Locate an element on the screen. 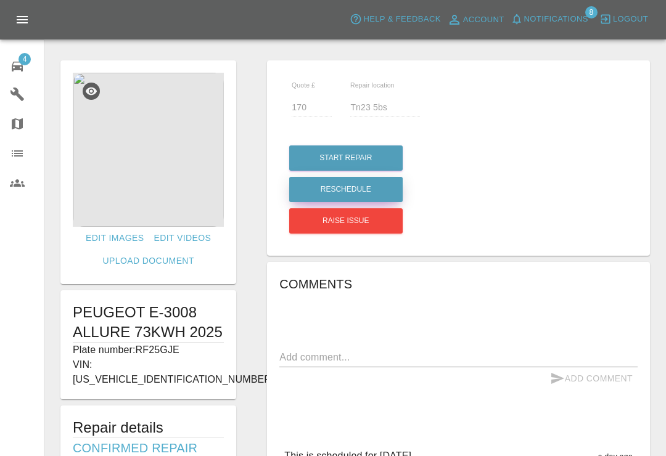 The image size is (666, 456). a: Account is located at coordinates (475, 20).